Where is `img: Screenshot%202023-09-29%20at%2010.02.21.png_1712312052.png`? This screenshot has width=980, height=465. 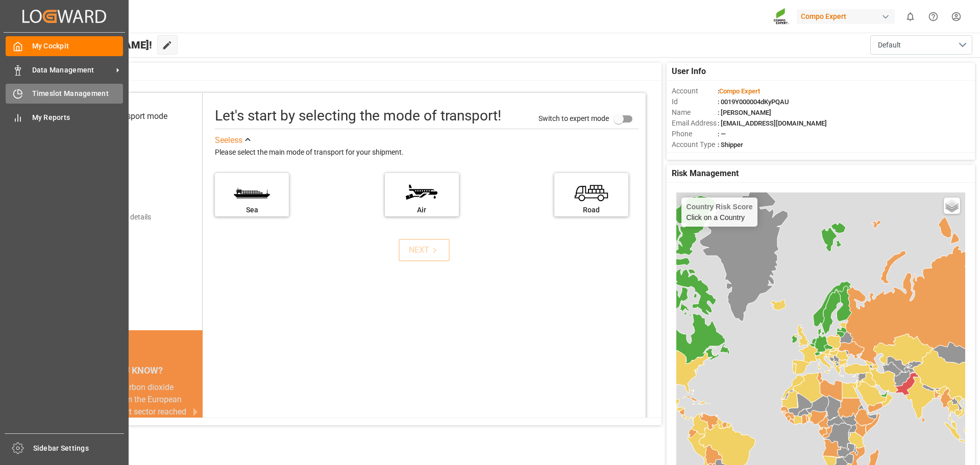 img: Screenshot%202023-09-29%20at%2010.02.21.png_1712312052.png is located at coordinates (781, 16).